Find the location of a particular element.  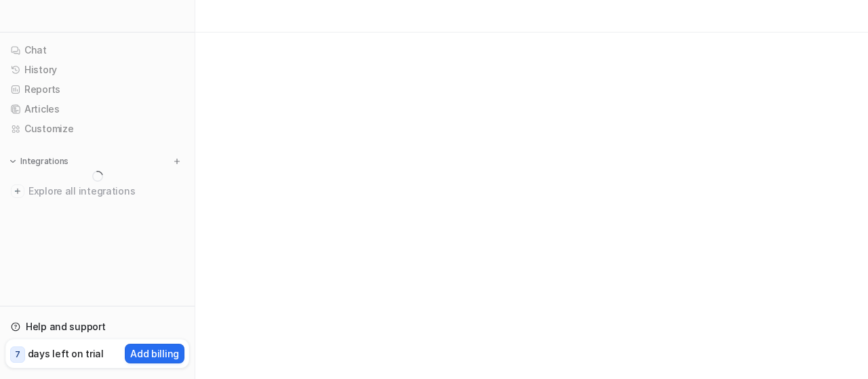

a: Help and support is located at coordinates (97, 327).